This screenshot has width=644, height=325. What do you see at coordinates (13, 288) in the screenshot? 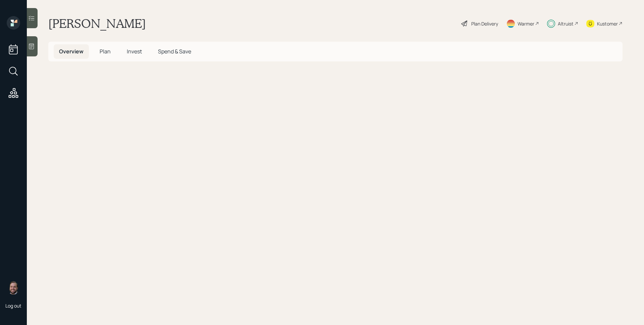
I see `img: james-distasi-headshot.png` at bounding box center [13, 288].